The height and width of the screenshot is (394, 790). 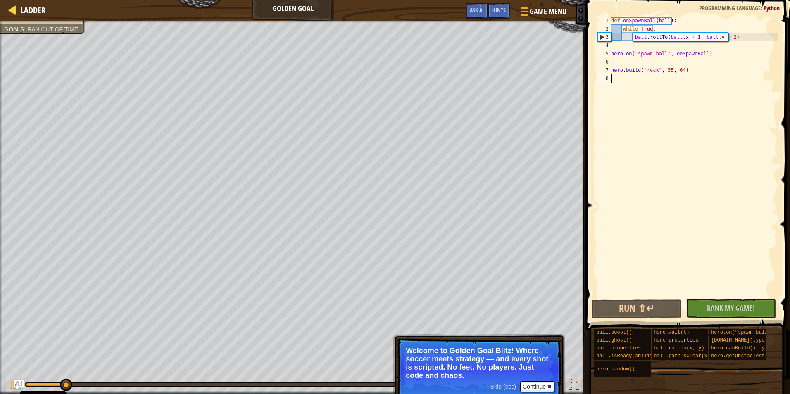 I want to click on span: hero.getObstacleAt(x, y), so click(x=746, y=356).